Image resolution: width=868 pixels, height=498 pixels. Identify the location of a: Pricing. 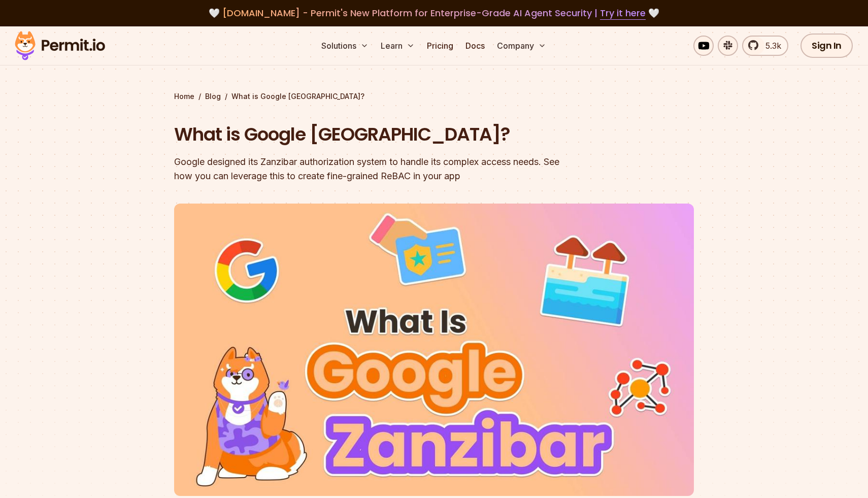
(440, 46).